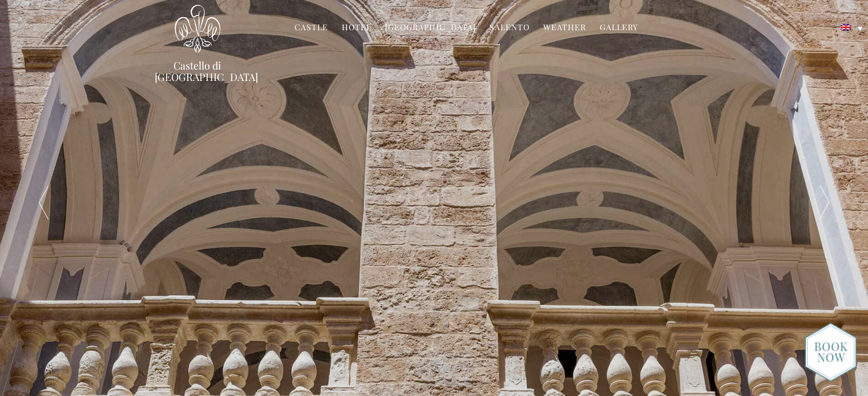 The height and width of the screenshot is (396, 868). What do you see at coordinates (356, 28) in the screenshot?
I see `a: Hotel` at bounding box center [356, 28].